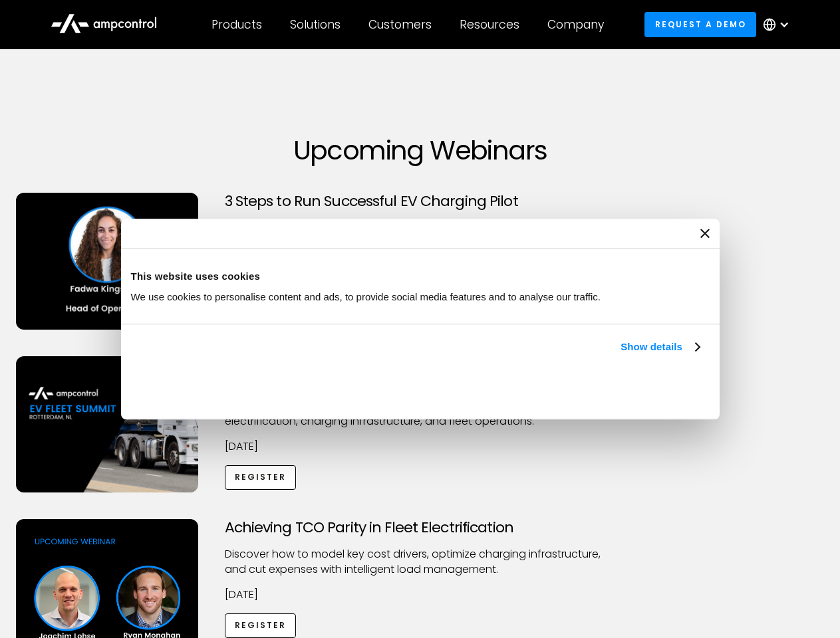 This screenshot has height=638, width=840. I want to click on span: We use cookies to personalise content and ads, to provide social media features and to analyse ou..., so click(366, 297).